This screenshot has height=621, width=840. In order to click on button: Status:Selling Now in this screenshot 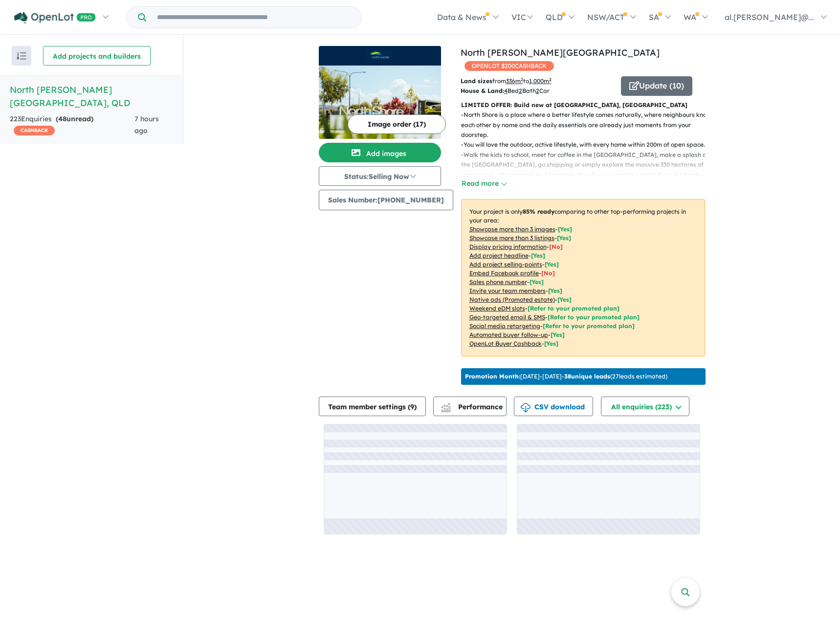, I will do `click(380, 176)`.